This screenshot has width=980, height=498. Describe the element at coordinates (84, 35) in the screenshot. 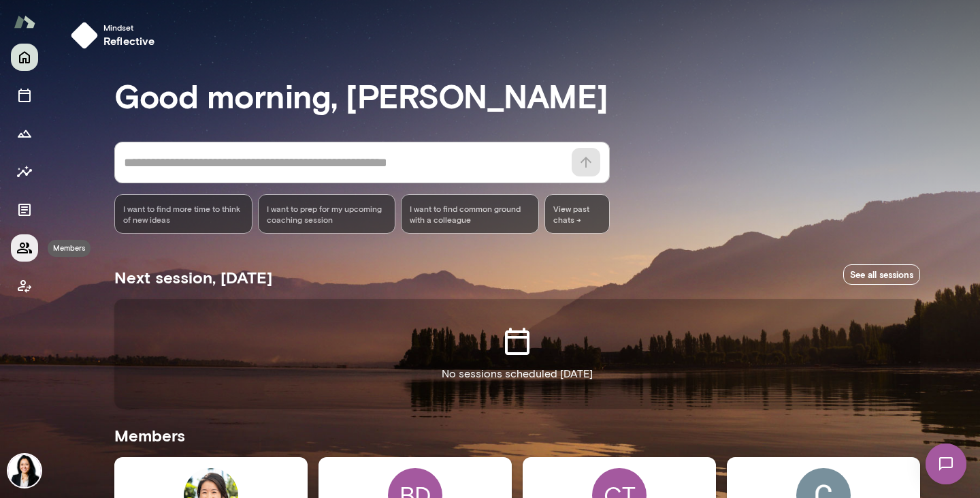

I see `img: mindset` at that location.